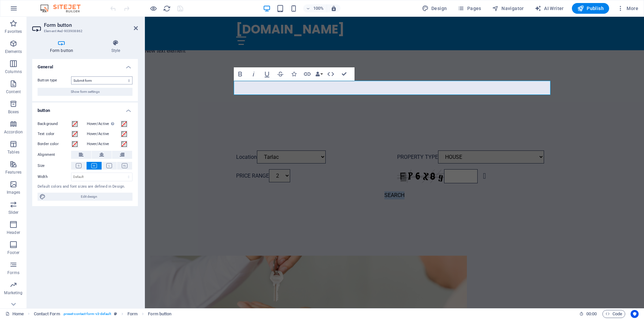  What do you see at coordinates (435, 8) in the screenshot?
I see `div: Design (Ctrl+Alt+Y)` at bounding box center [435, 8].